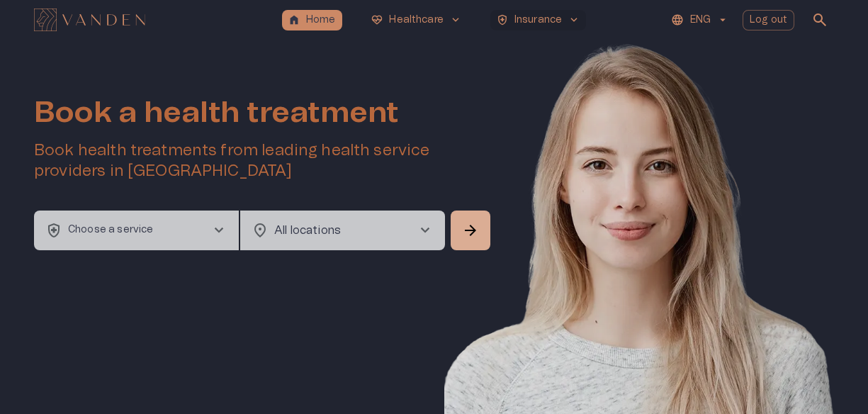 This screenshot has width=868, height=414. Describe the element at coordinates (819, 20) in the screenshot. I see `span: search` at that location.